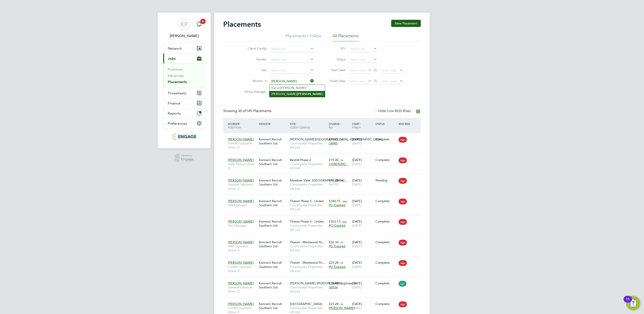 This screenshot has width=644, height=314. I want to click on span: 6, so click(203, 21).